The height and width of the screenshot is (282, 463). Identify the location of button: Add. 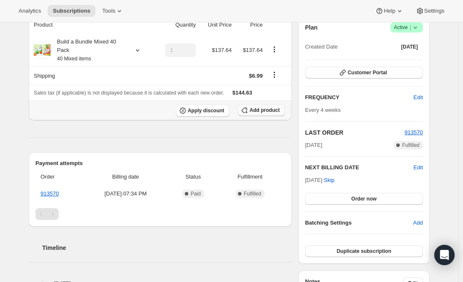
(417, 223).